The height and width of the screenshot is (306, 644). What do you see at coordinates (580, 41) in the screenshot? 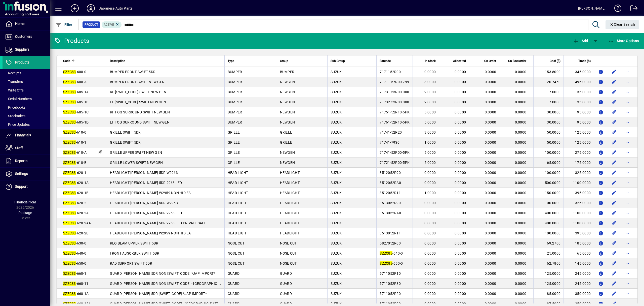
I see `button: Add` at bounding box center [580, 41].